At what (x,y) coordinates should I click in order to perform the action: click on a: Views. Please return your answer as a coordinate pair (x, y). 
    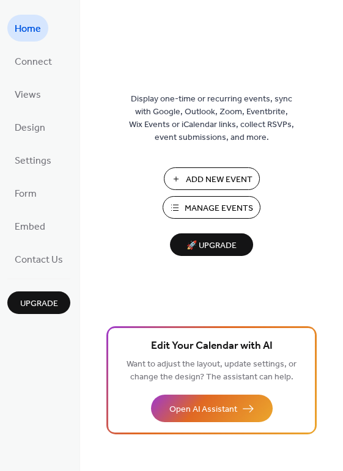
    Looking at the image, I should click on (28, 94).